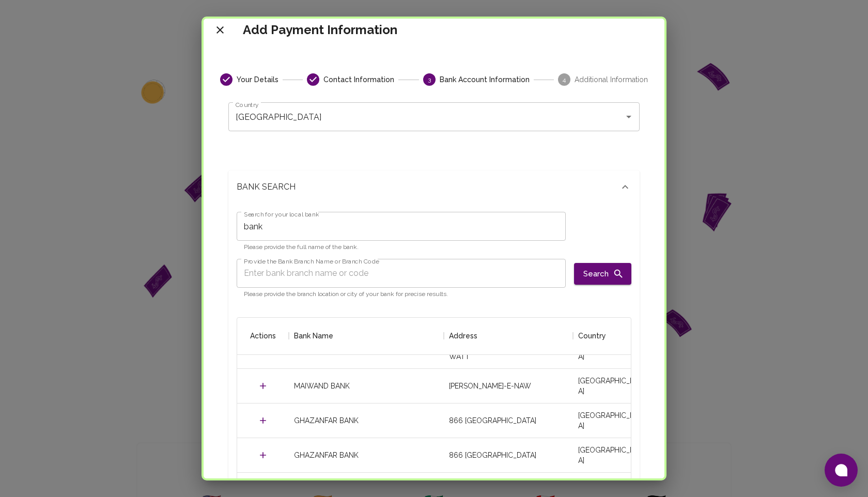  What do you see at coordinates (429, 80) in the screenshot?
I see `text: 3` at bounding box center [429, 80].